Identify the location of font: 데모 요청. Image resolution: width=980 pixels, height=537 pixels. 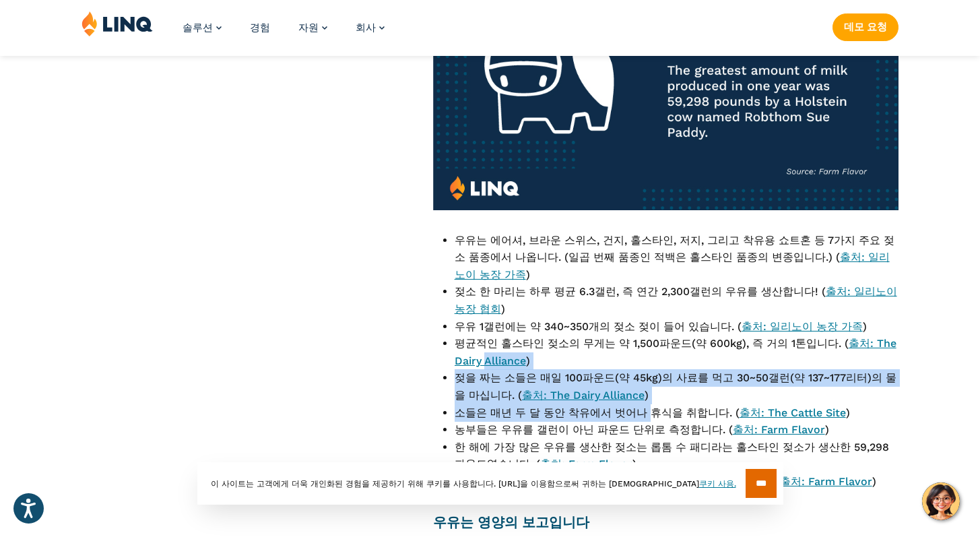
(866, 27).